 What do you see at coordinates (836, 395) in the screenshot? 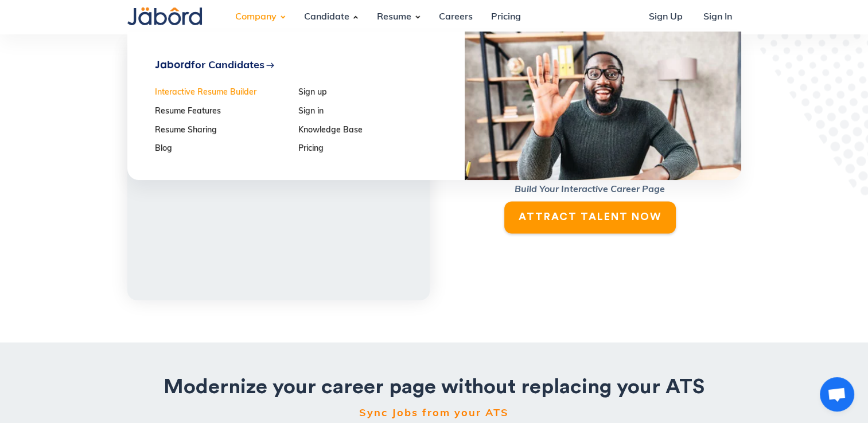
I see `div: Open chat` at bounding box center [836, 395].